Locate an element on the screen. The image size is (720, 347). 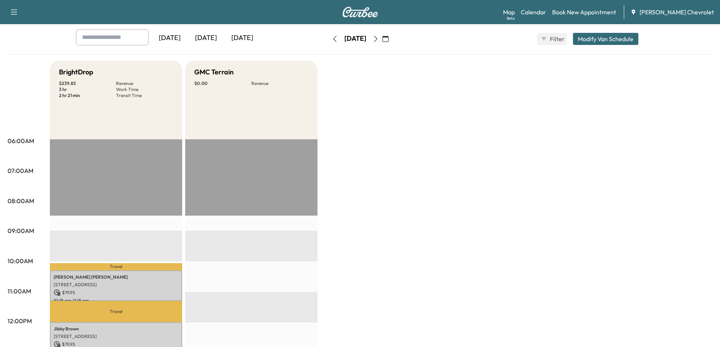
button: Filter is located at coordinates (552, 39).